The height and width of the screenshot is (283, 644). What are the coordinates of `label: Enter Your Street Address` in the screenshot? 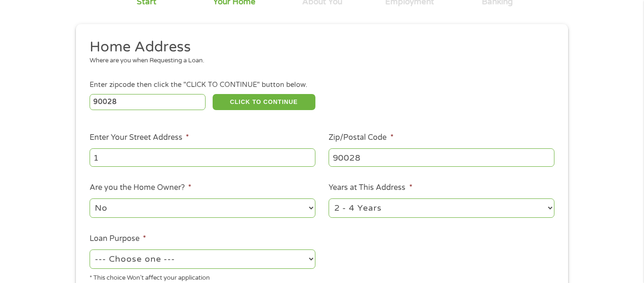 It's located at (139, 138).